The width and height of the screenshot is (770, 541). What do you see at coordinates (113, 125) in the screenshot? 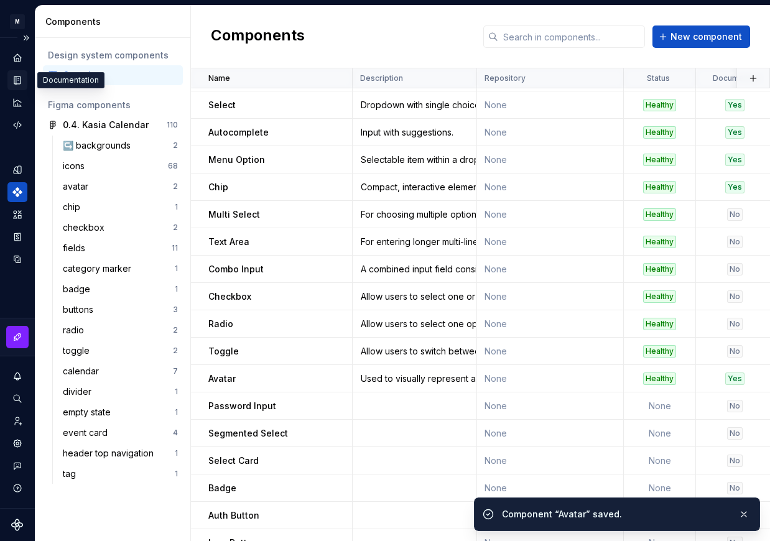
I see `a: 0.4. Kasia Calendar110` at bounding box center [113, 125].